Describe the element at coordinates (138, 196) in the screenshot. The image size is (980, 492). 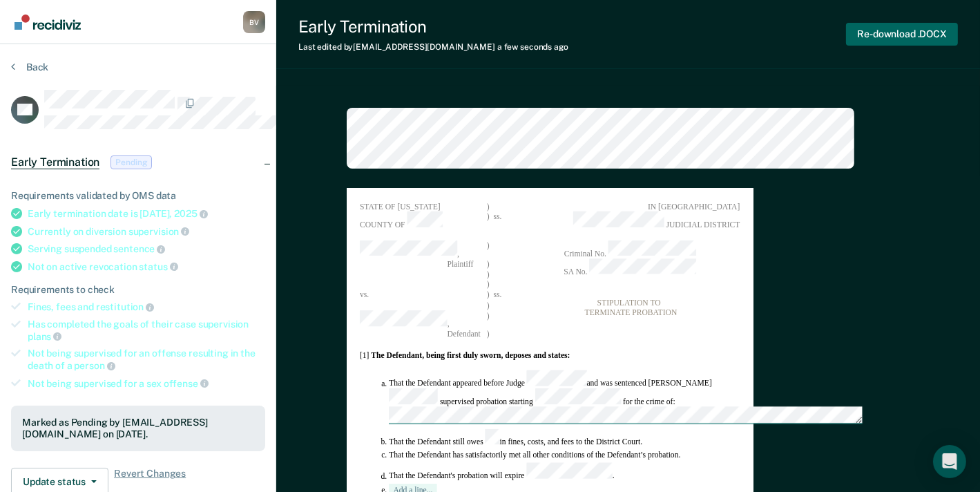
I see `div: Requirements validated by OMS data` at that location.